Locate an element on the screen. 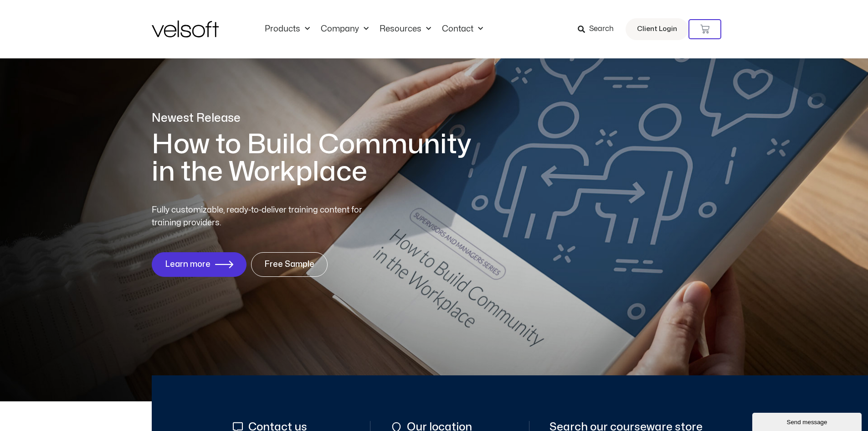  span: Search is located at coordinates (601, 29).